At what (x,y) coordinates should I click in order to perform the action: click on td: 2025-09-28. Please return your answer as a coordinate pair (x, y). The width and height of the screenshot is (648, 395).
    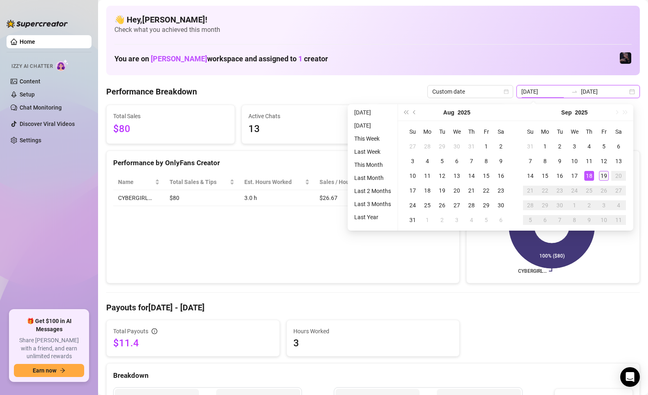
    Looking at the image, I should click on (530, 205).